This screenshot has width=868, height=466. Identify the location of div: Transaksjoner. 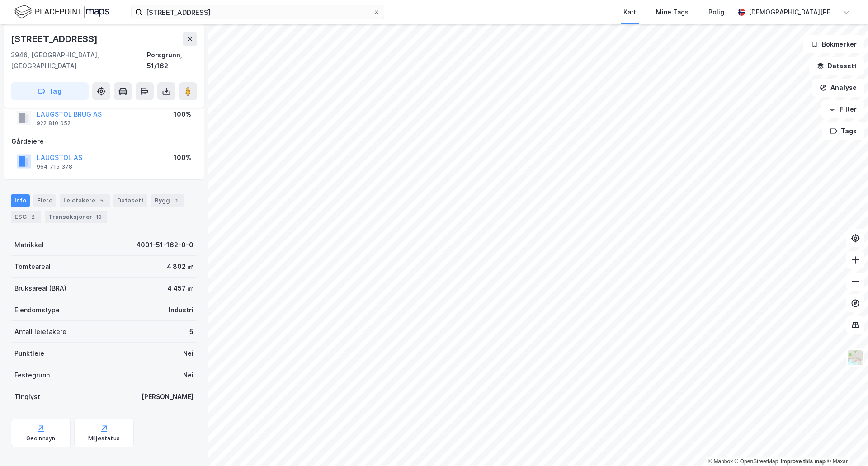
(76, 217).